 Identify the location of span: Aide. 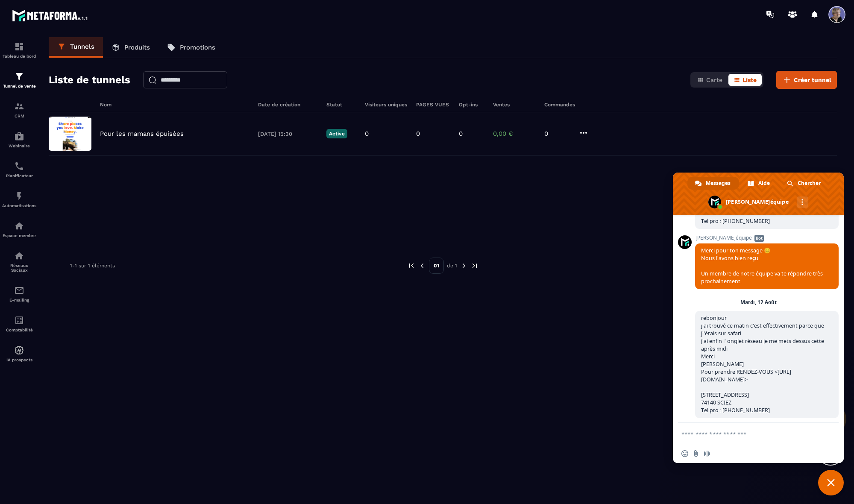
(763, 183).